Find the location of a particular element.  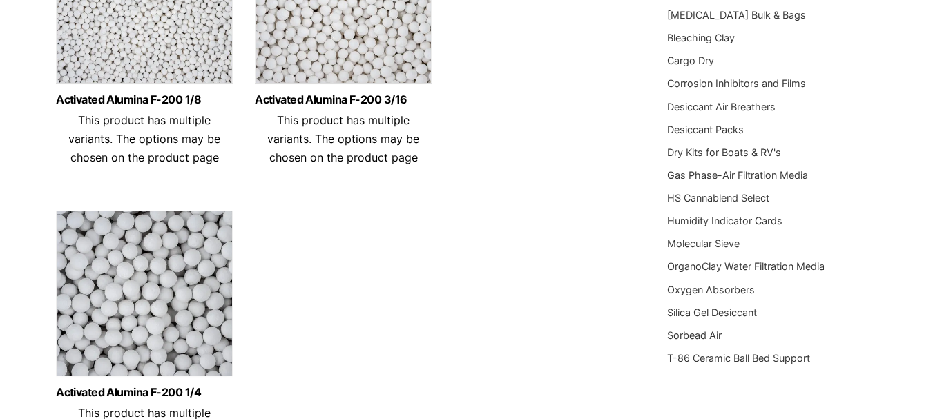

a: Desiccant Packs is located at coordinates (705, 129).